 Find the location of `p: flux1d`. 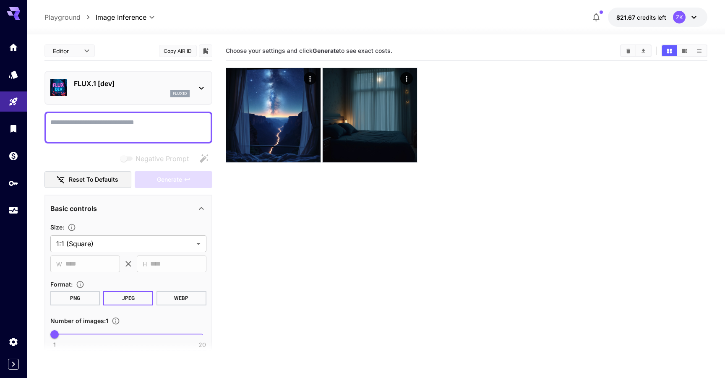

p: flux1d is located at coordinates (180, 94).